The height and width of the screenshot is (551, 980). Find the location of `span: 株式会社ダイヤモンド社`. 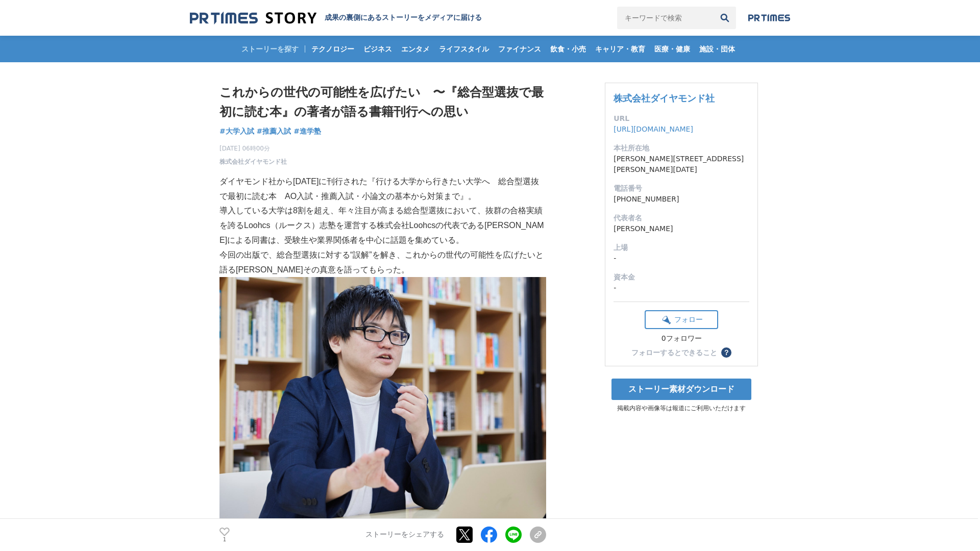

span: 株式会社ダイヤモンド社 is located at coordinates (253, 162).